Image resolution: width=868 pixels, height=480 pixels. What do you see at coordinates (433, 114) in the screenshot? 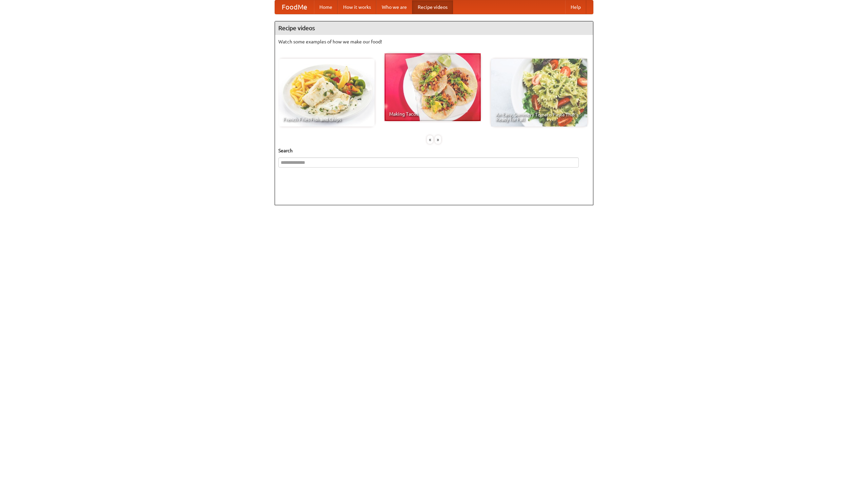
I see `span: Making Tacos` at bounding box center [433, 114].